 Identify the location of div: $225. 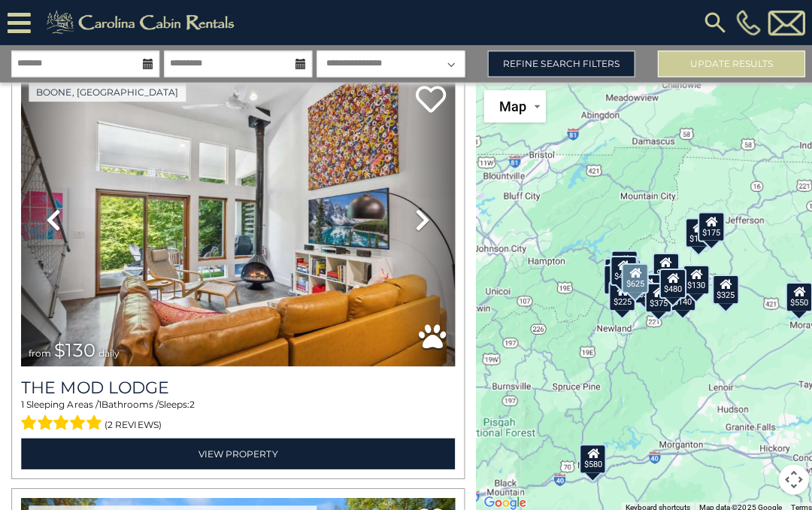
(618, 295).